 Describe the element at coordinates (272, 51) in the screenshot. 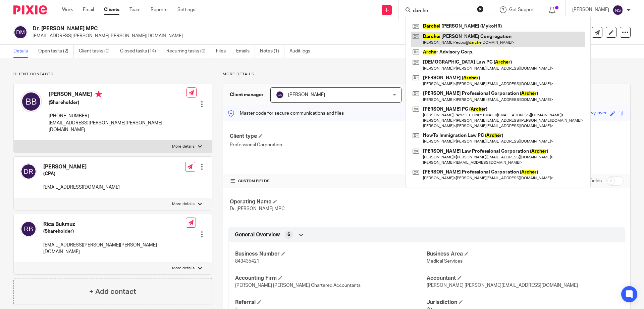

I see `a: Notes (1)` at that location.